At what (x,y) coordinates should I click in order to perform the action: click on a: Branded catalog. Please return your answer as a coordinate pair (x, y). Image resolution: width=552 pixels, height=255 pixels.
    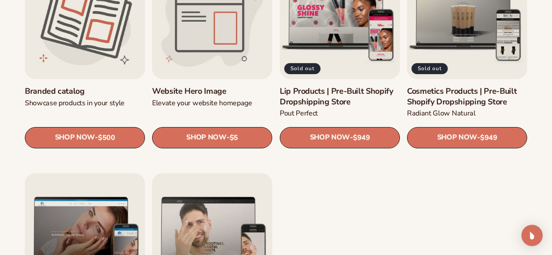
    Looking at the image, I should click on (85, 91).